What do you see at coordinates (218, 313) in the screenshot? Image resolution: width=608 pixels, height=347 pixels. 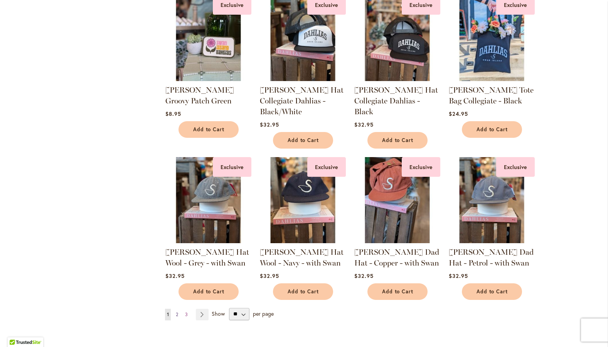 I see `span: Show` at bounding box center [218, 313].